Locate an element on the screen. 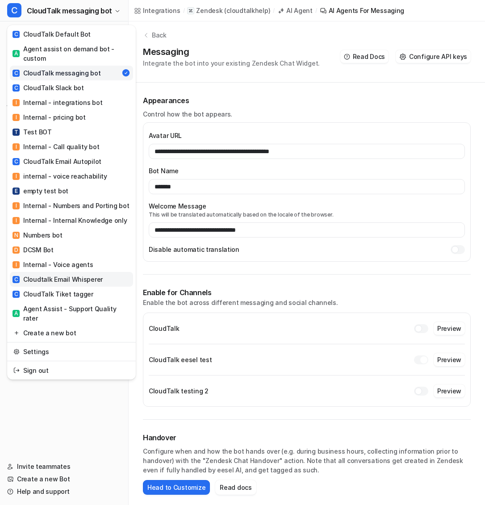 Image resolution: width=485 pixels, height=505 pixels. div: Test BOT is located at coordinates (32, 132).